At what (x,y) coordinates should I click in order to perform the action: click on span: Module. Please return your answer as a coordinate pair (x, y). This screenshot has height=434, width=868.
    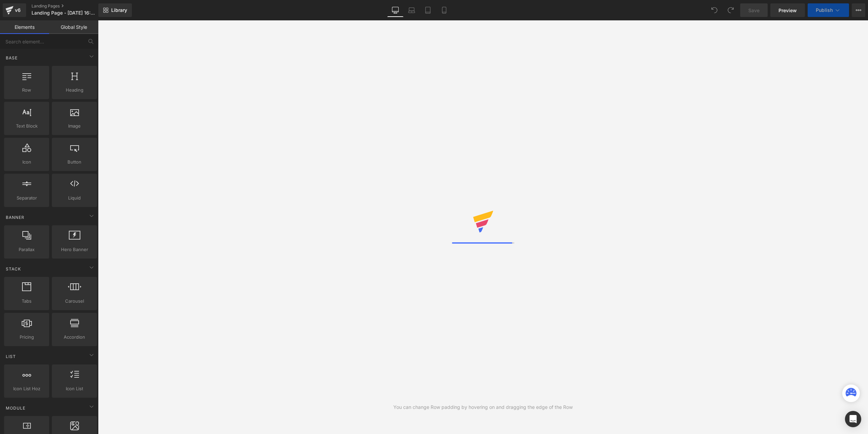
    Looking at the image, I should click on (16, 407).